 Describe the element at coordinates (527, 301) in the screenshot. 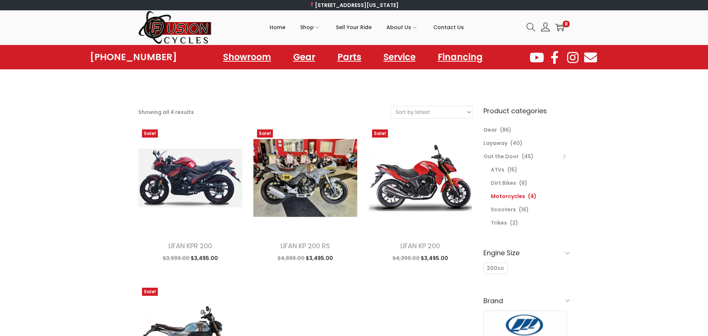

I see `h6: Brand` at that location.